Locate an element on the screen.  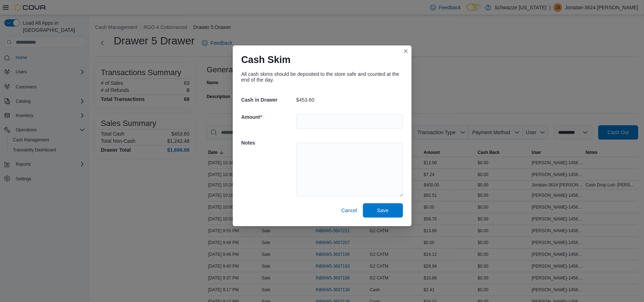
button: Cancel is located at coordinates (349, 211).